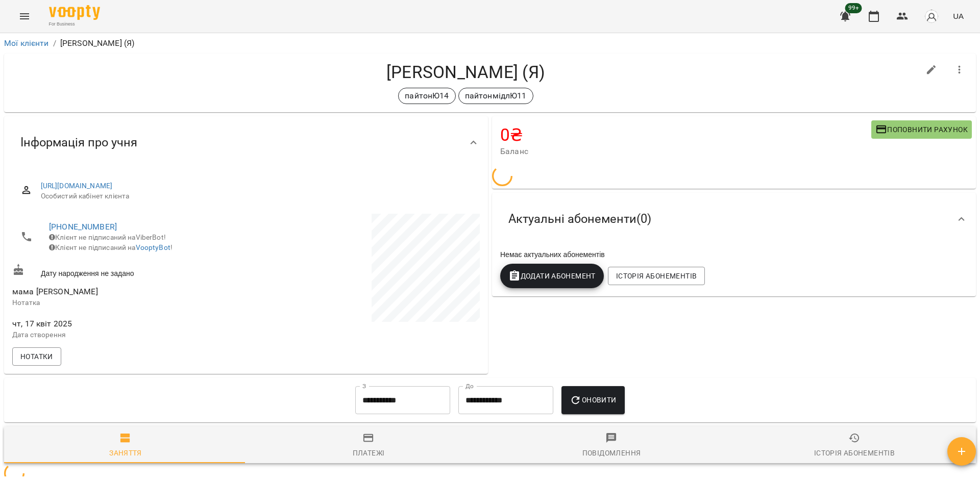 The image size is (980, 482). Describe the element at coordinates (552, 276) in the screenshot. I see `button: Додати Абонемент` at that location.